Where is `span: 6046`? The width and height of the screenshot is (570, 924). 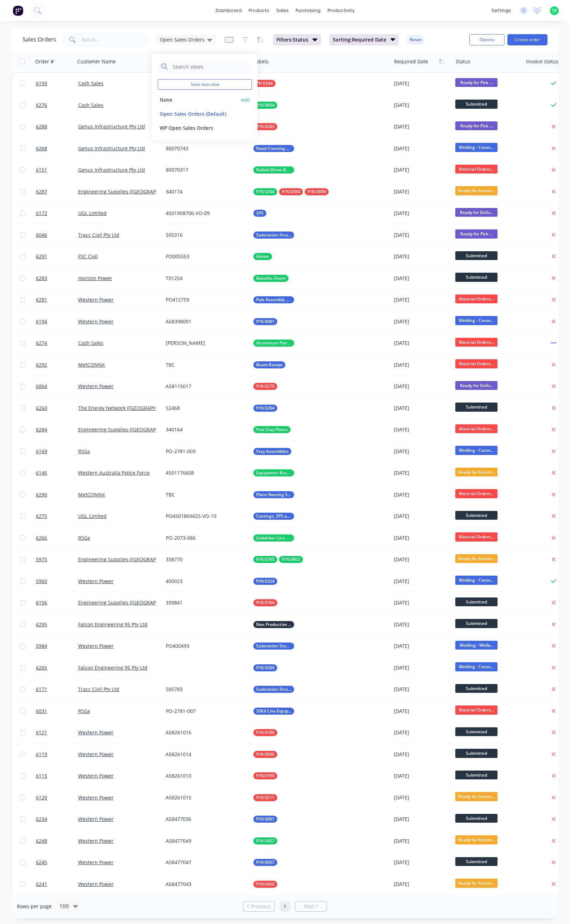 span: 6046 is located at coordinates (42, 236).